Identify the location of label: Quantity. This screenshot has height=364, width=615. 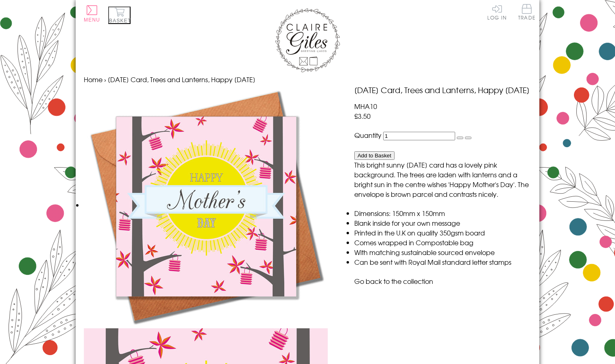
(368, 135).